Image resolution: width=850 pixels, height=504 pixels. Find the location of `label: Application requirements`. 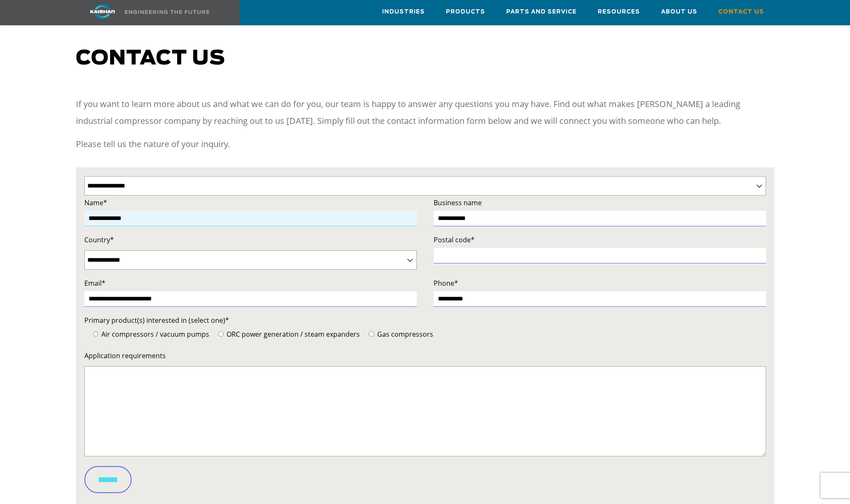

label: Application requirements is located at coordinates (425, 356).